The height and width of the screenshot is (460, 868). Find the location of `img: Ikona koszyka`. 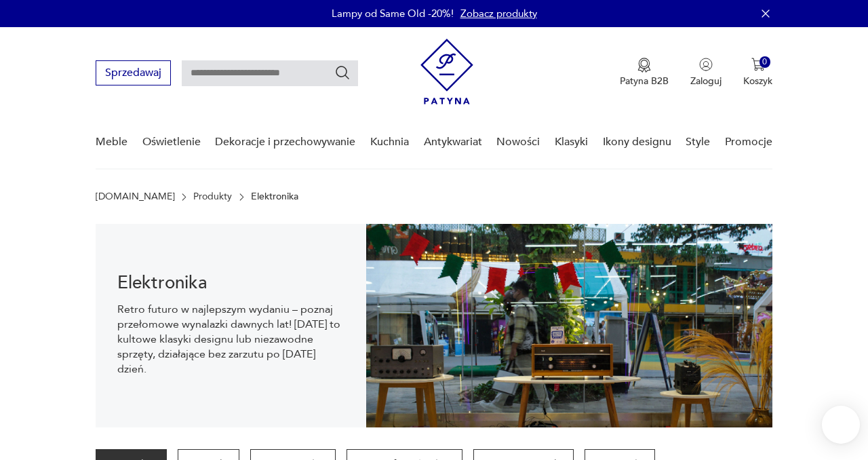

img: Ikona koszyka is located at coordinates (758, 64).